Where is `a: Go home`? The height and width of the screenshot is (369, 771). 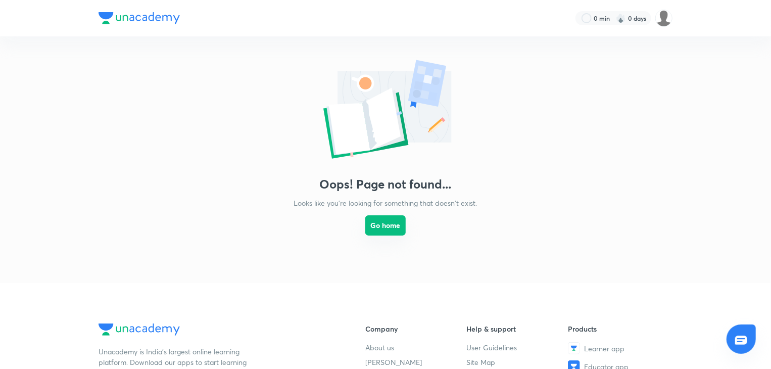
a: Go home is located at coordinates (386, 236).